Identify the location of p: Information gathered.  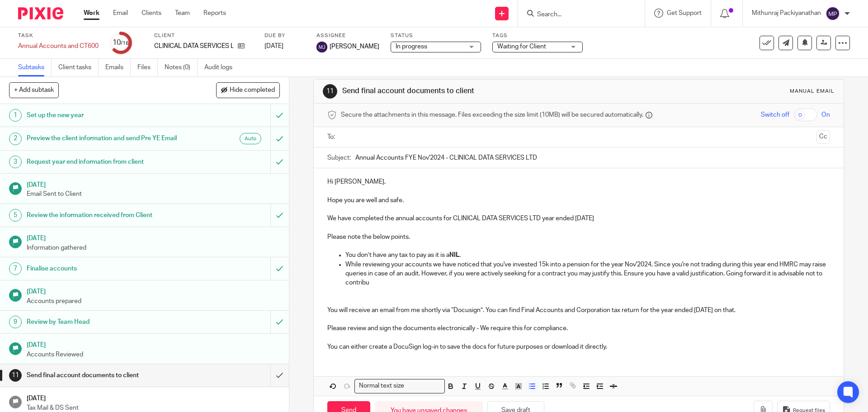
(153, 247).